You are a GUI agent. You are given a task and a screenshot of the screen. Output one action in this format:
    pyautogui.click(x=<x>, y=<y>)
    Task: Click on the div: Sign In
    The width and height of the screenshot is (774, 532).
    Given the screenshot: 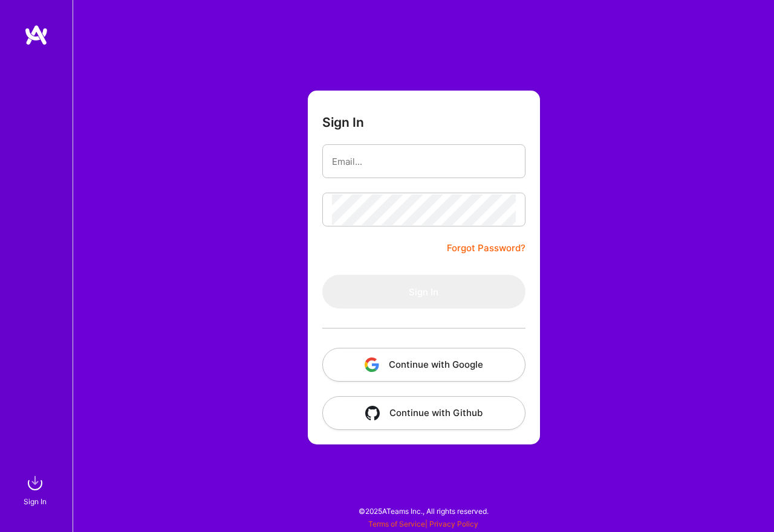 What is the action you would take?
    pyautogui.click(x=35, y=501)
    